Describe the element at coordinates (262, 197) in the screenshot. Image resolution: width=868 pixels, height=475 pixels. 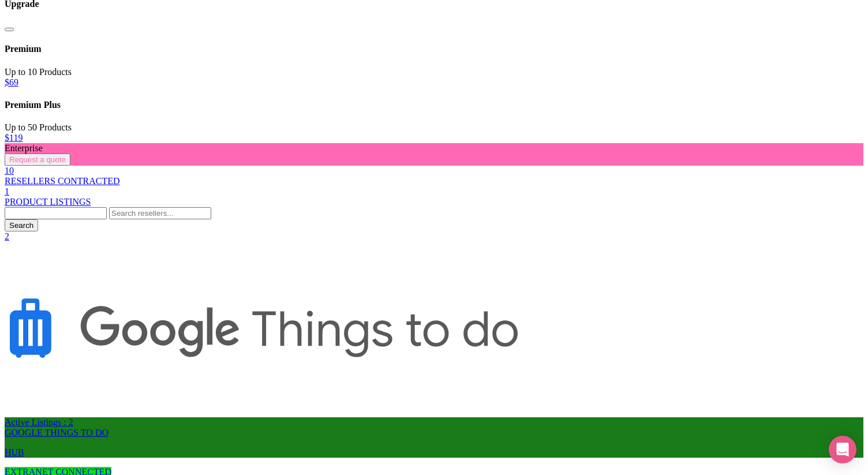
I see `a: 1 PRODUCT LISTINGS` at that location.